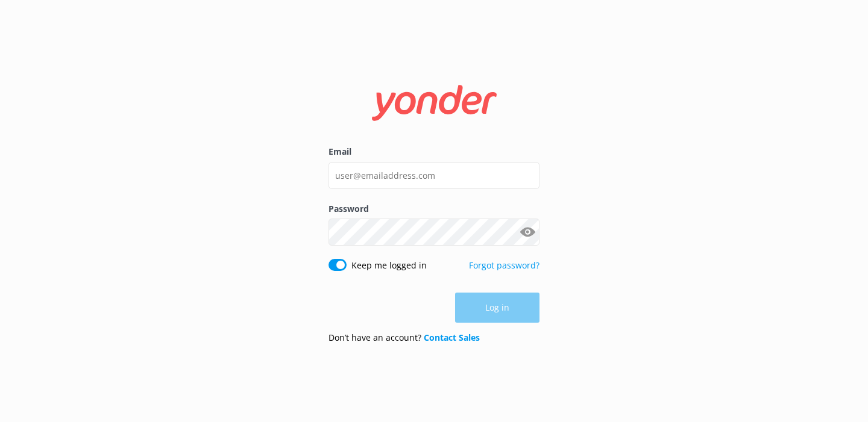 The height and width of the screenshot is (422, 868). I want to click on input: user@emailaddress.com, so click(434, 175).